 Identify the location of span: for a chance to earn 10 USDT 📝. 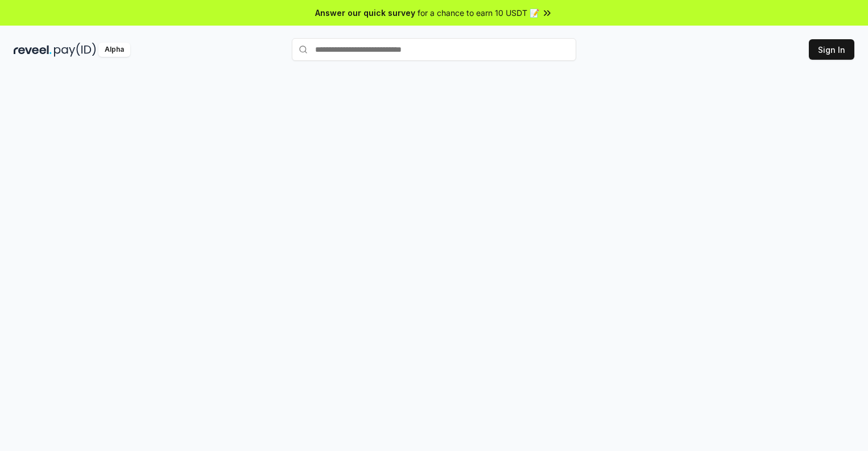
(479, 12).